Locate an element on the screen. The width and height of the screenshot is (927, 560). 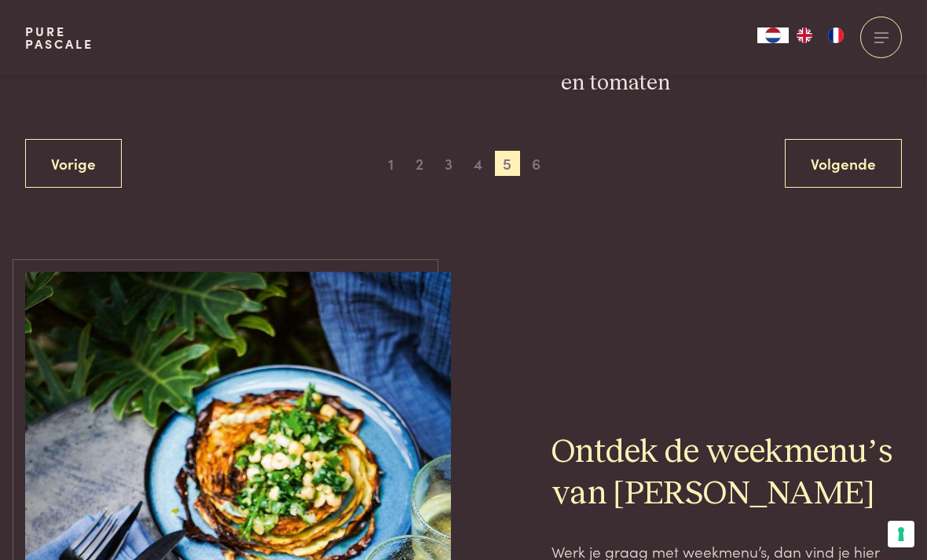
a: FR is located at coordinates (836, 36).